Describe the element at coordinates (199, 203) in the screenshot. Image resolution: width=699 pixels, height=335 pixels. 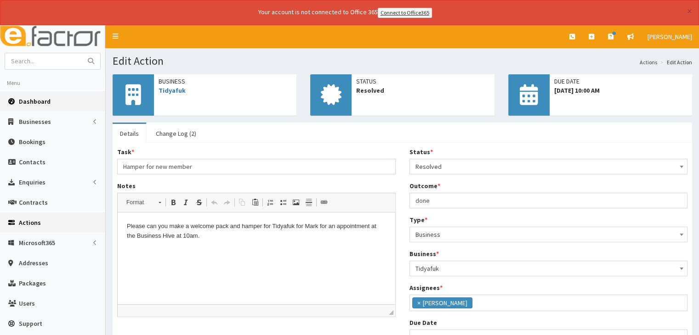
I see `a: Strike Through` at that location.